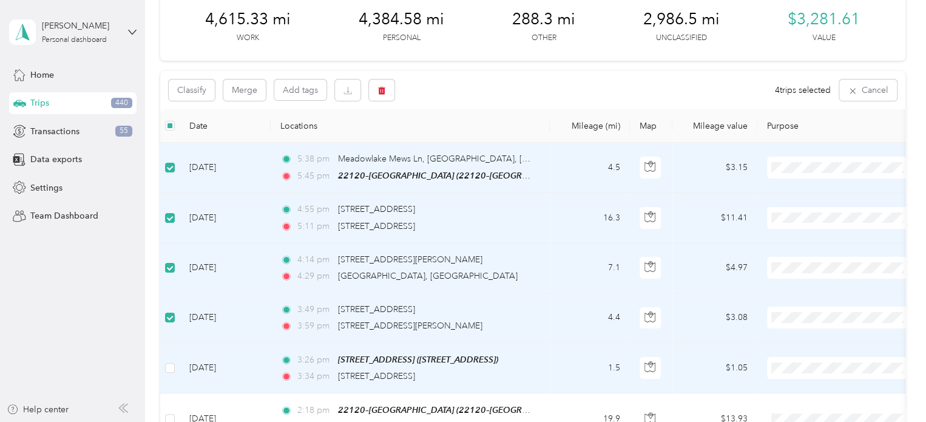 The image size is (926, 422). I want to click on span: 440, so click(121, 103).